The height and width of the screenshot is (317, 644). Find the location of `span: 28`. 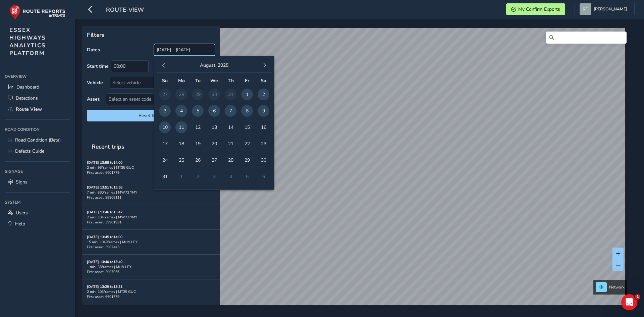

span: 28 is located at coordinates (231, 160).